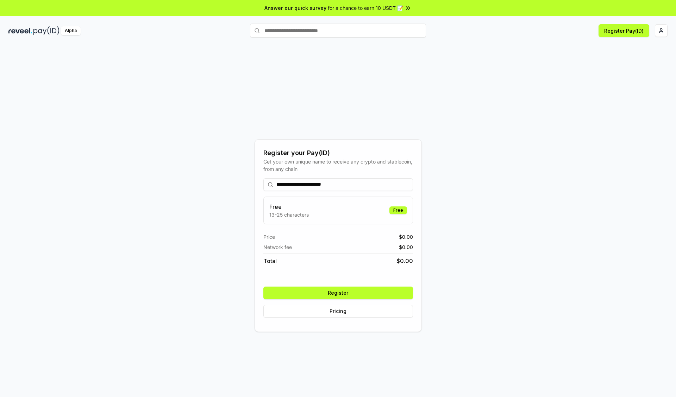  Describe the element at coordinates (365, 8) in the screenshot. I see `span: for a chance to earn 10 USDT 📝` at that location.